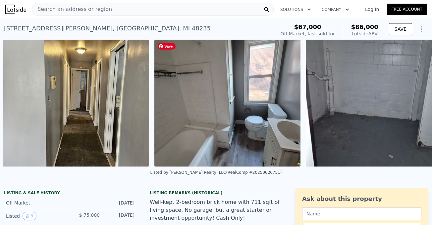 The width and height of the screenshot is (432, 225). Describe the element at coordinates (365, 34) in the screenshot. I see `div: Lotside ARV` at that location.